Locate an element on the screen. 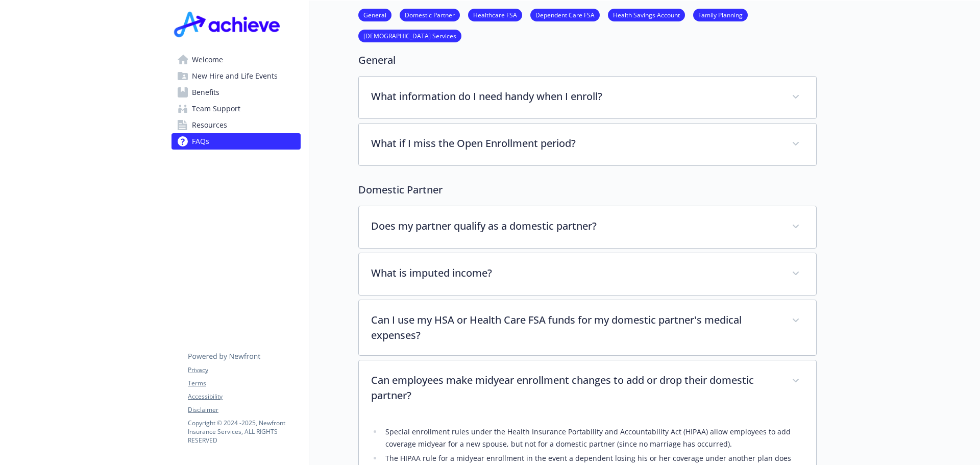 Image resolution: width=980 pixels, height=465 pixels. span: New Hire and Life Events is located at coordinates (235, 76).